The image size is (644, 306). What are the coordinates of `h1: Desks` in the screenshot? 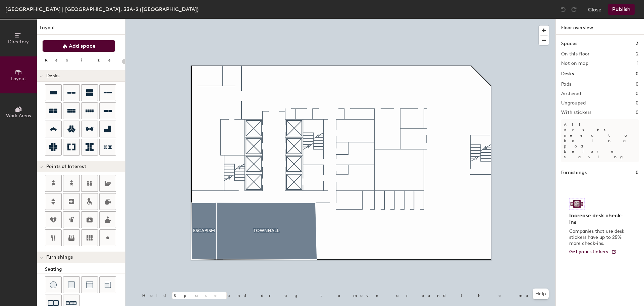 It's located at (568, 74).